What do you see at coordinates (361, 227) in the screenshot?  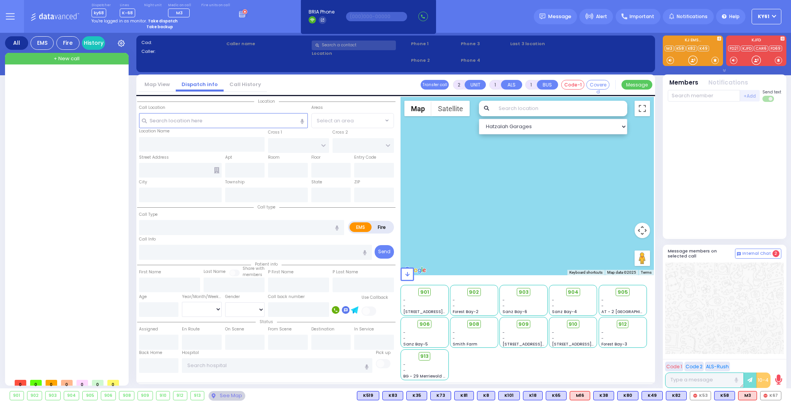 I see `label: EMS` at bounding box center [361, 227].